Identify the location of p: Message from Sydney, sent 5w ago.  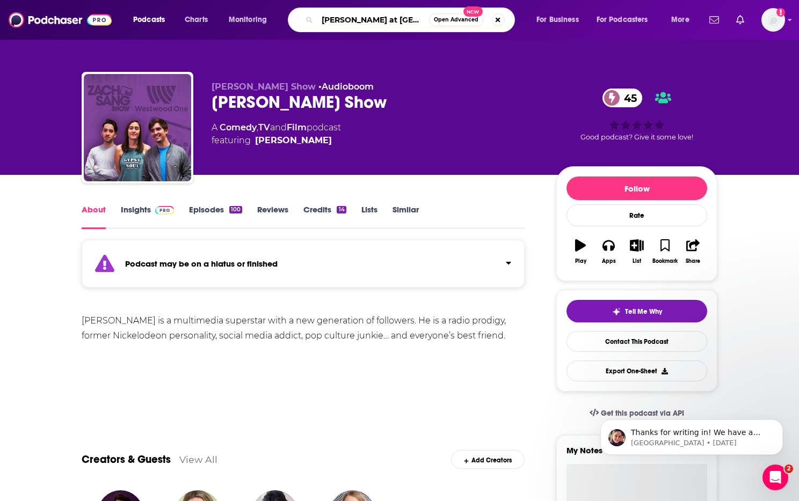
(116, 46).